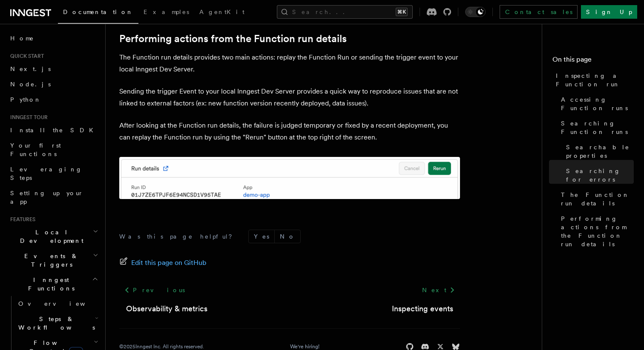  Describe the element at coordinates (63, 304) in the screenshot. I see `span: Overview` at that location.